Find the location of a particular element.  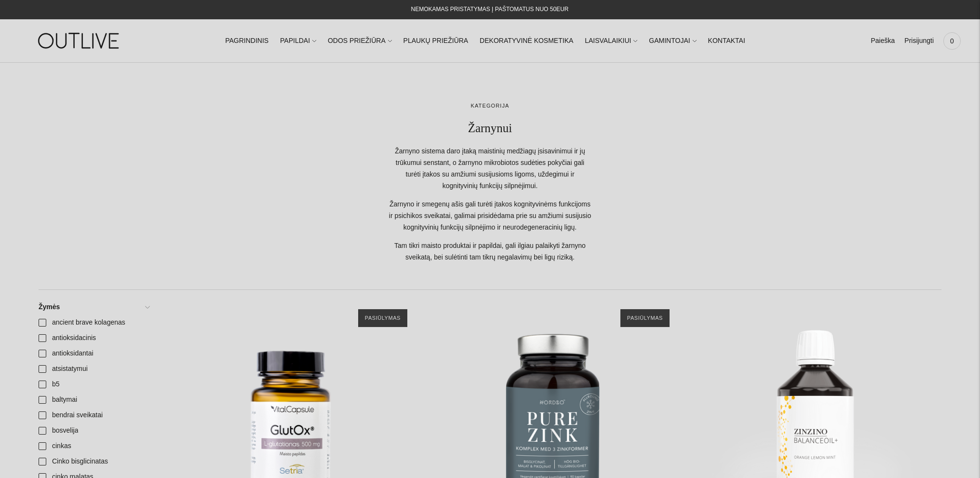

a: Prisijungti is located at coordinates (918, 41).